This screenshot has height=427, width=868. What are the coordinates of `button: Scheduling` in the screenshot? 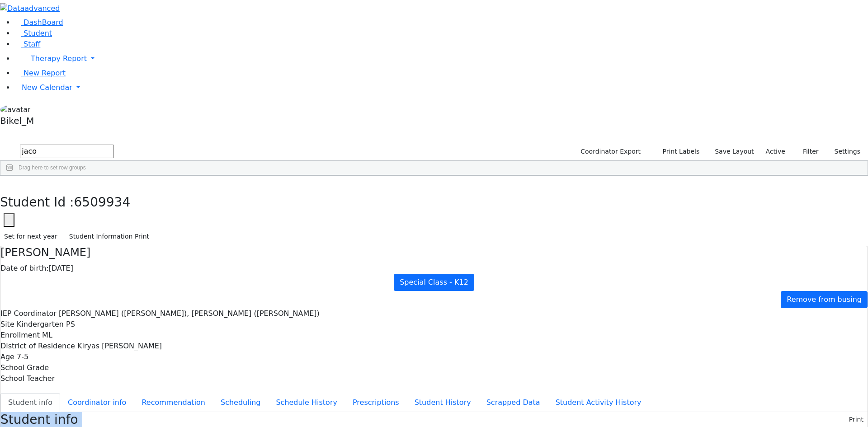 It's located at (241, 403).